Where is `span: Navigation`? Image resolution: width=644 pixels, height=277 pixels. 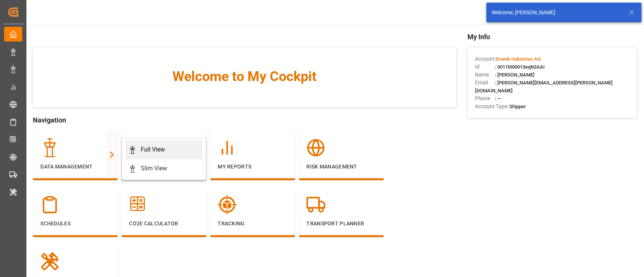
span: Navigation is located at coordinates (244, 120).